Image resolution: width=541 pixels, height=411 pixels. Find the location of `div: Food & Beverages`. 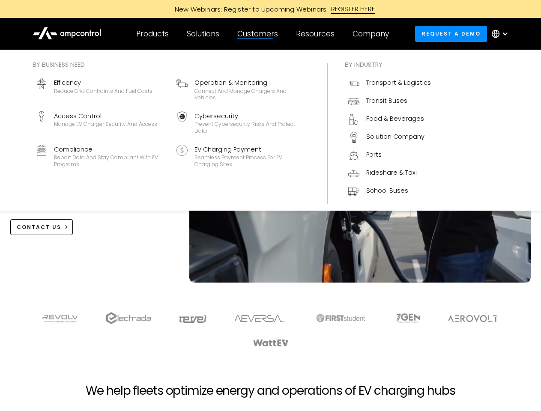

div: Food & Beverages is located at coordinates (395, 119).